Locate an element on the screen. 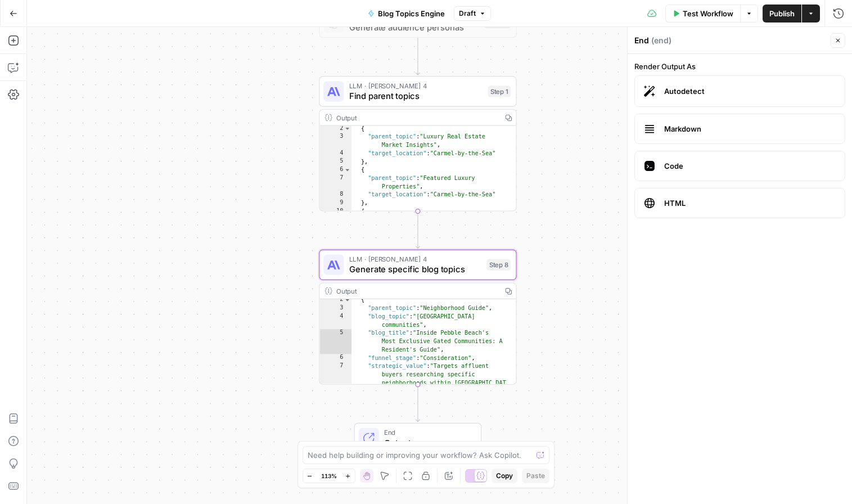 The height and width of the screenshot is (504, 852). span: Copy is located at coordinates (504, 476).